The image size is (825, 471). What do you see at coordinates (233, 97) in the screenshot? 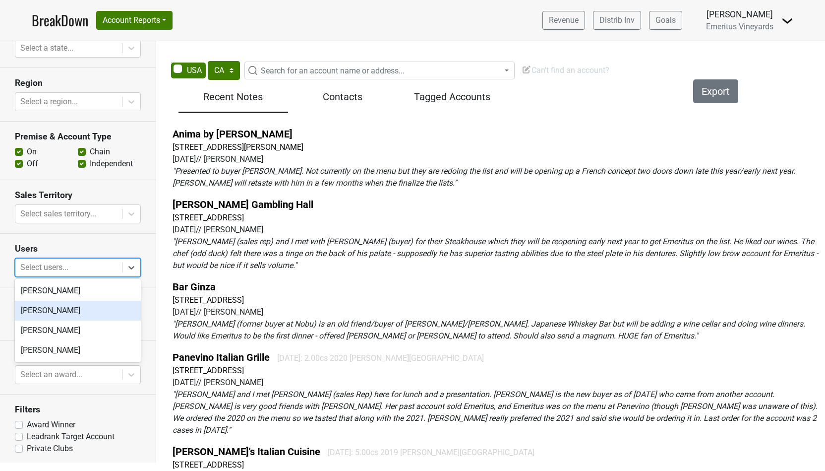
I see `h5: Recent Notes` at bounding box center [233, 97].